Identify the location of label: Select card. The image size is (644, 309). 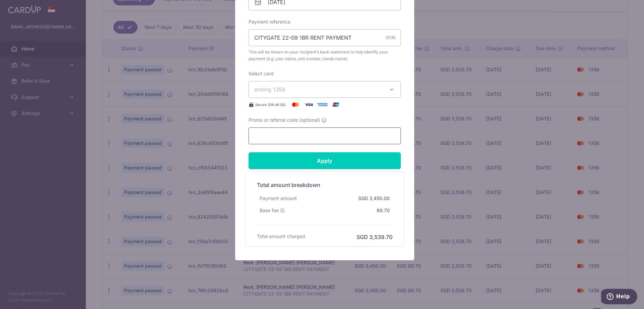
(261, 74).